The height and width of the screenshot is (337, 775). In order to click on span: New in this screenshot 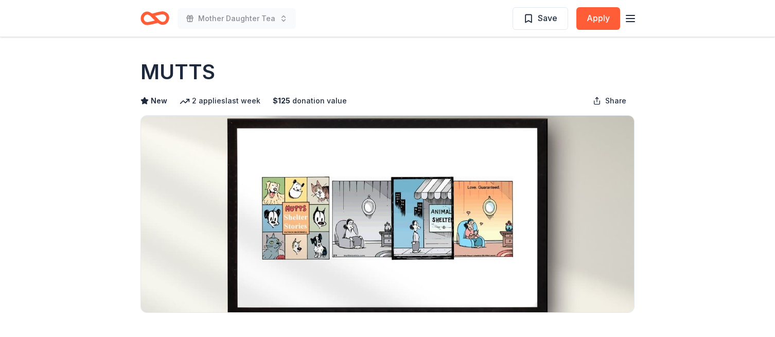, I will do `click(159, 101)`.